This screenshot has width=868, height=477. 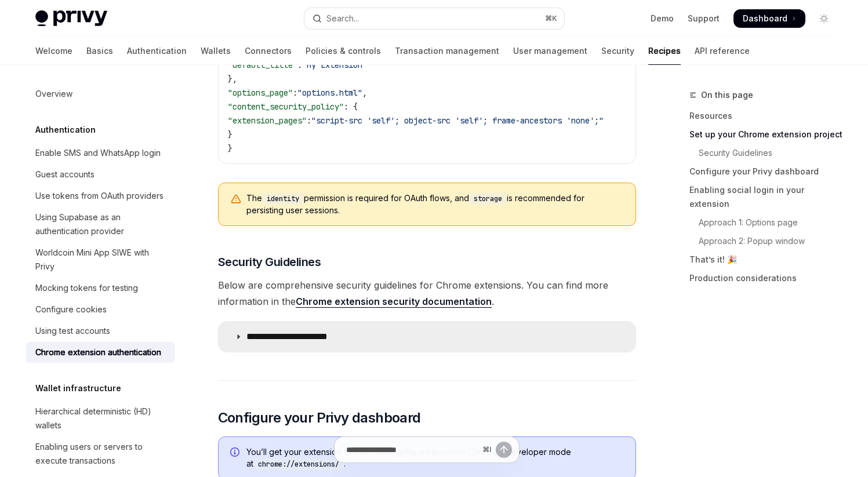 What do you see at coordinates (824, 19) in the screenshot?
I see `button: Toggle dark mode` at bounding box center [824, 19].